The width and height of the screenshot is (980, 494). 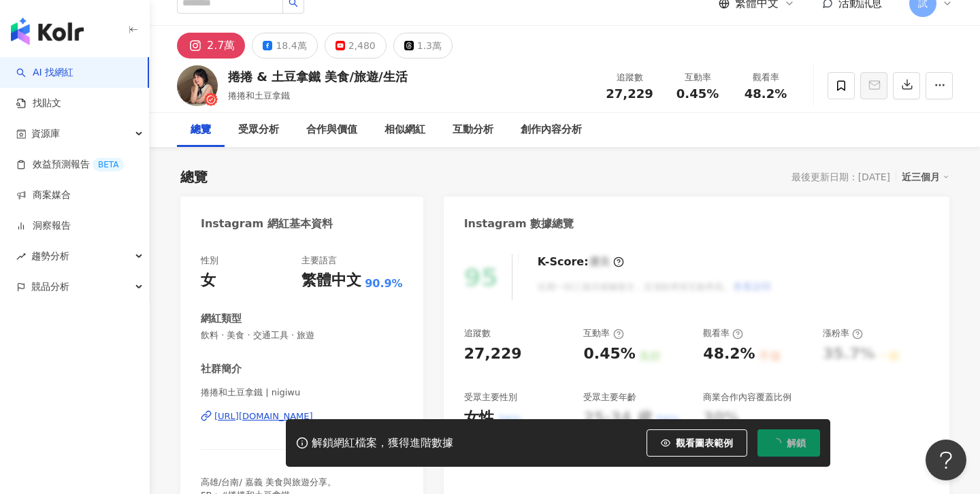 I want to click on div: 網紅類型, so click(x=221, y=318).